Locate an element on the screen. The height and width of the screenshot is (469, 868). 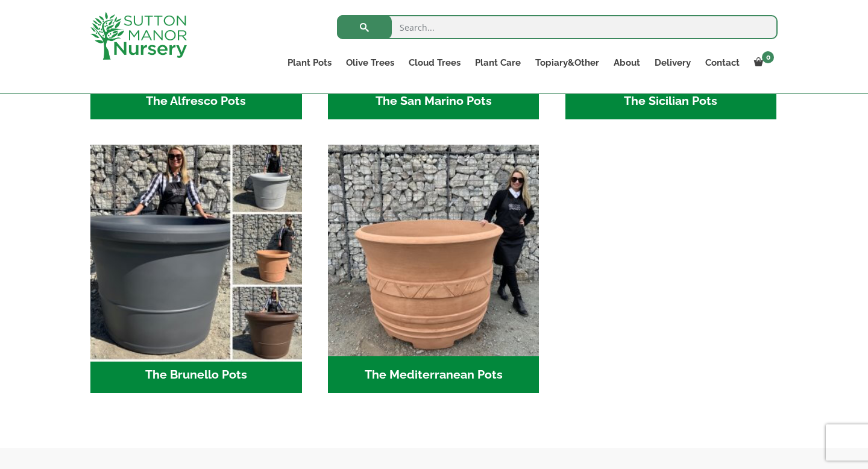
h2: The San Marino Pots is located at coordinates (433, 101).